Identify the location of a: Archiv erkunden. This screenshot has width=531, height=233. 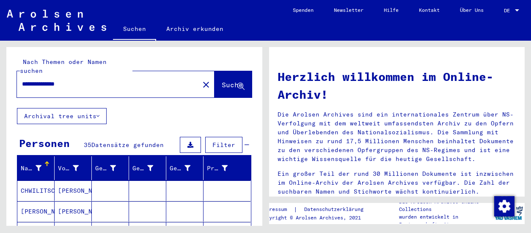
(195, 29).